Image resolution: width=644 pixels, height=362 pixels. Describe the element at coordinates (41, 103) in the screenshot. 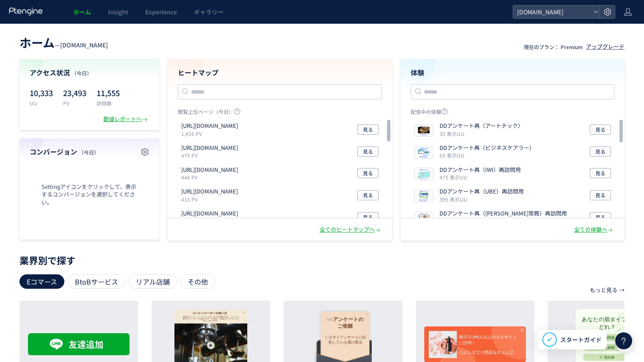

I see `p: UU` at that location.